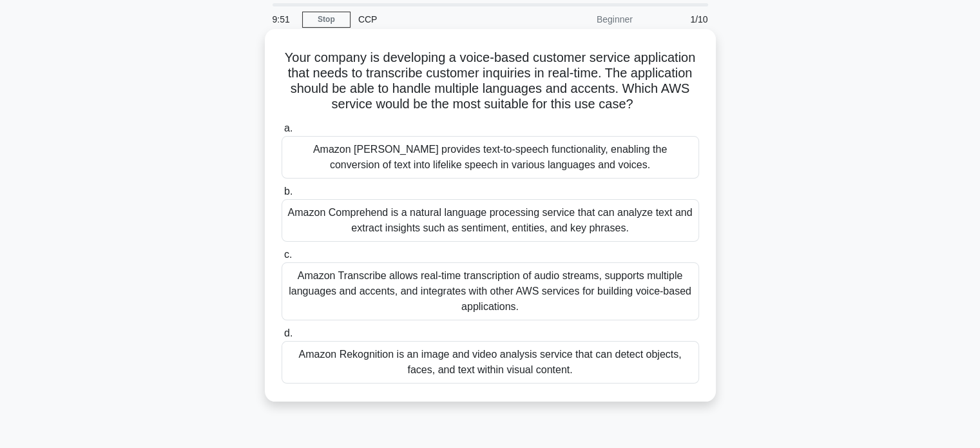  I want to click on span: a., so click(288, 128).